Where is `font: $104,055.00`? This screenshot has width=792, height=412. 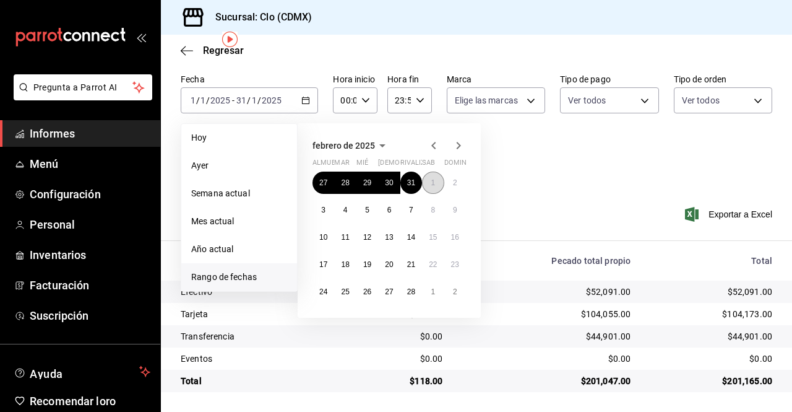 font: $104,055.00 is located at coordinates (606, 314).